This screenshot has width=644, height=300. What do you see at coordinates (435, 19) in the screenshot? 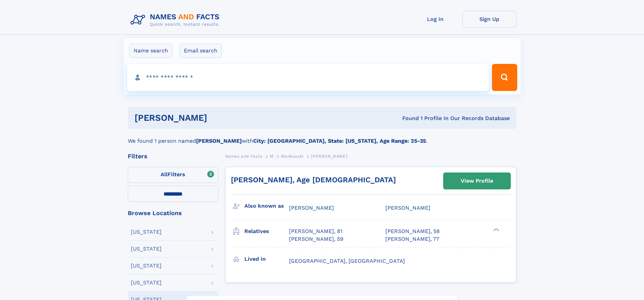
I see `a: Log In` at bounding box center [435, 19].